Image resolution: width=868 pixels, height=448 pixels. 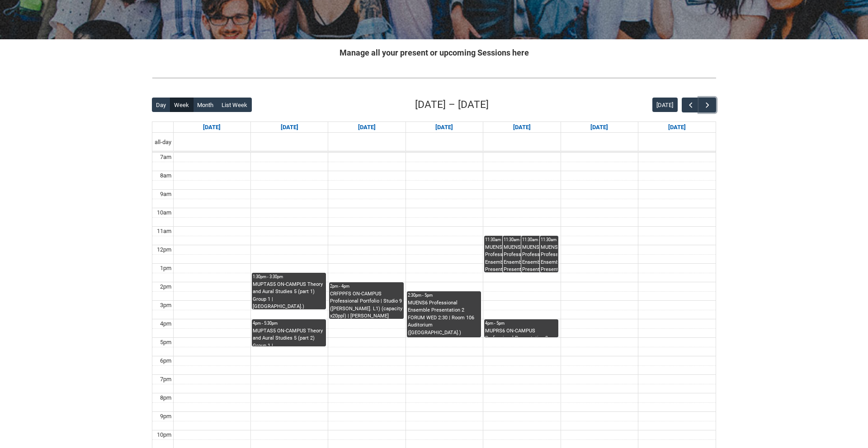 What do you see at coordinates (181, 105) in the screenshot?
I see `button: Week` at bounding box center [181, 105].